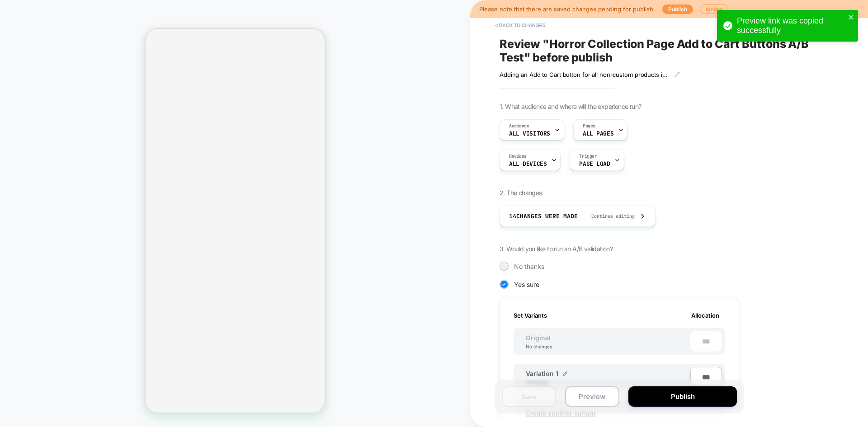 This screenshot has width=868, height=427. I want to click on span: Pages, so click(589, 126).